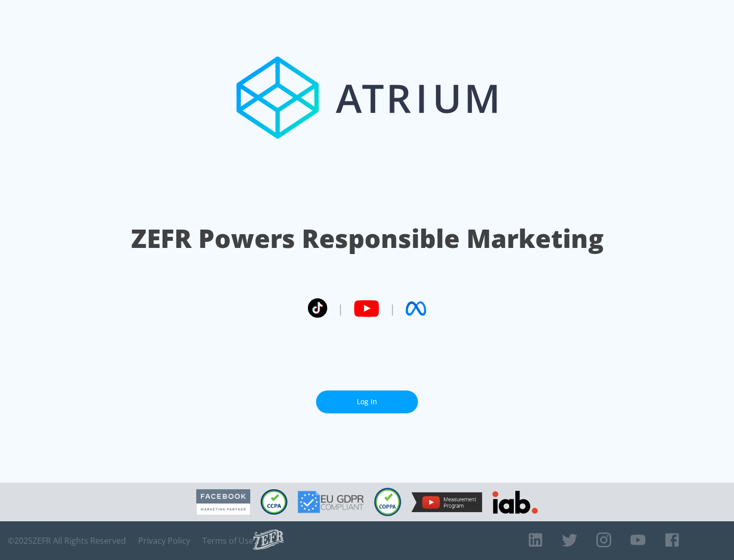  What do you see at coordinates (387, 502) in the screenshot?
I see `img: COPPA Compliant` at bounding box center [387, 502].